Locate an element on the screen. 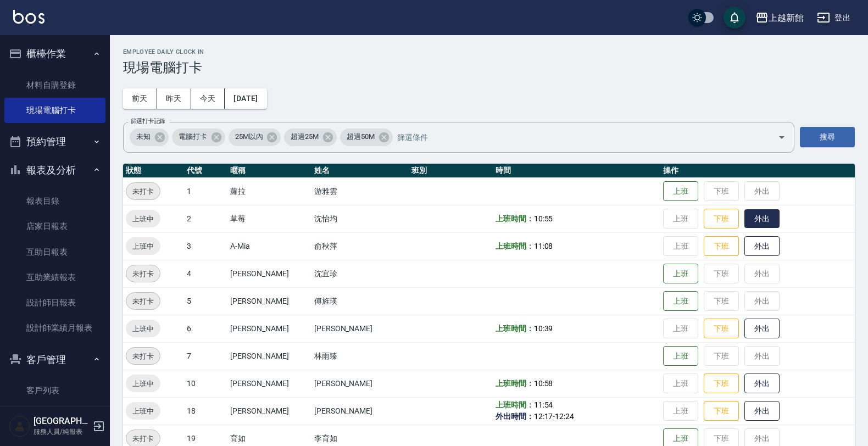  div: 25M以內 is located at coordinates (255, 137).